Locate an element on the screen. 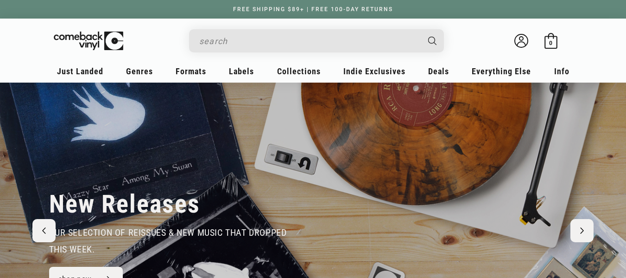 The image size is (626, 278). span: our selection of reissues & new music that dropped this week. is located at coordinates (168, 241).